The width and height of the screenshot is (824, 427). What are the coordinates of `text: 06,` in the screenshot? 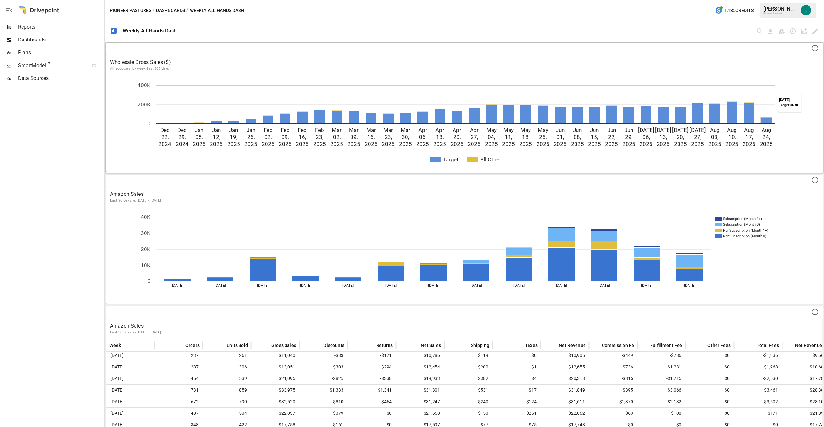 It's located at (646, 137).